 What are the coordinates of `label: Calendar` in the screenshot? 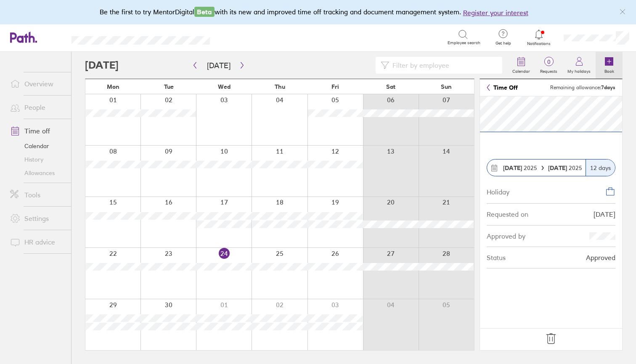 It's located at (521, 70).